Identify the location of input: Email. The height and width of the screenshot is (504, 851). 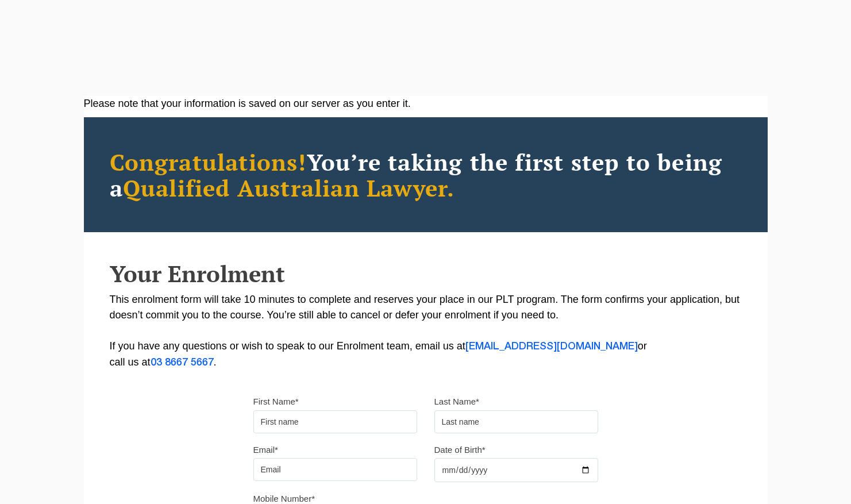
(335, 469).